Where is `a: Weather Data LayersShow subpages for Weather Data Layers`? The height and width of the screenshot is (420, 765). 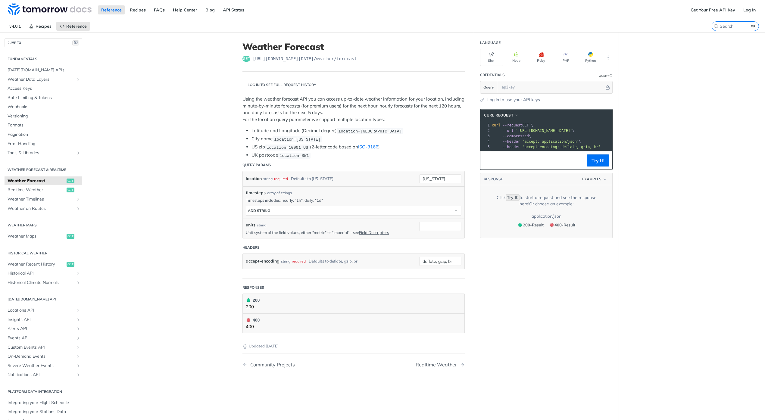
a: Weather Data LayersShow subpages for Weather Data Layers is located at coordinates (43, 80).